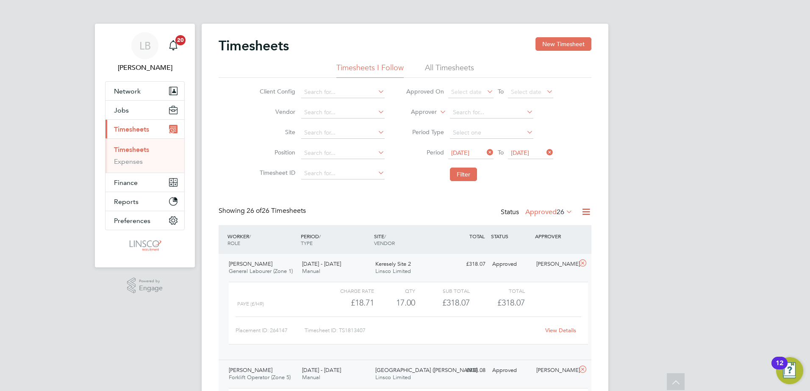 The image size is (810, 391). What do you see at coordinates (347, 303) in the screenshot?
I see `div: £18.71` at bounding box center [347, 303].